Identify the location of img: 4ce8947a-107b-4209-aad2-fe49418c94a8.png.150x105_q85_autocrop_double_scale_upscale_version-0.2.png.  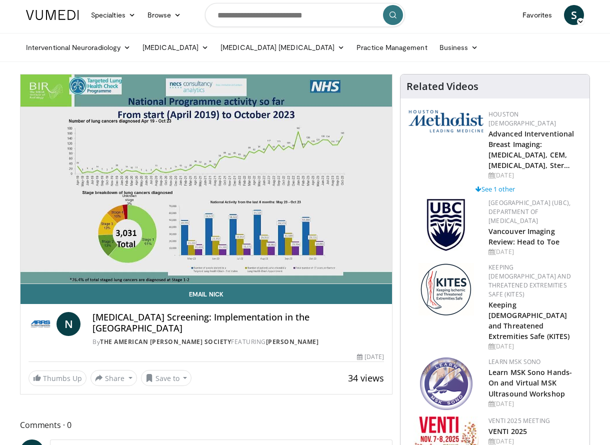
(446, 384).